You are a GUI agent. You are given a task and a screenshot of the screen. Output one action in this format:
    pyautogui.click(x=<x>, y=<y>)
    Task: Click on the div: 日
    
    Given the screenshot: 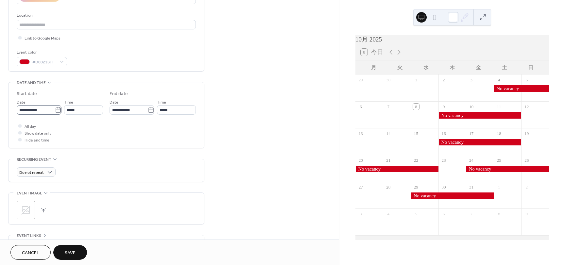 What is the action you would take?
    pyautogui.click(x=531, y=67)
    